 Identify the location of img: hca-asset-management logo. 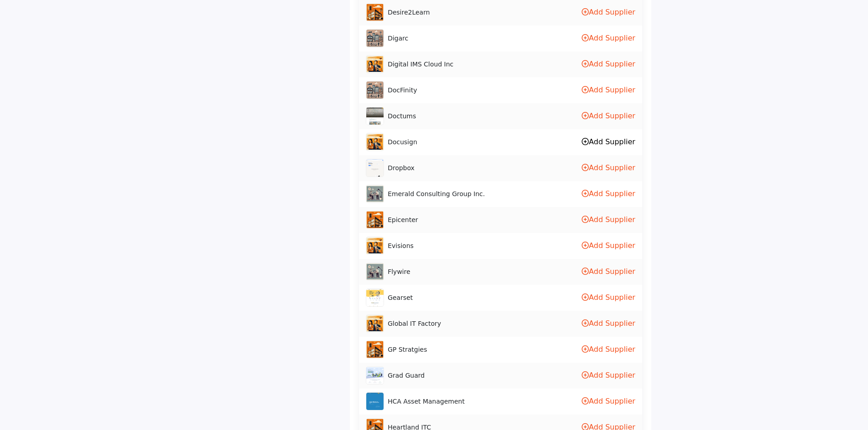
(375, 401).